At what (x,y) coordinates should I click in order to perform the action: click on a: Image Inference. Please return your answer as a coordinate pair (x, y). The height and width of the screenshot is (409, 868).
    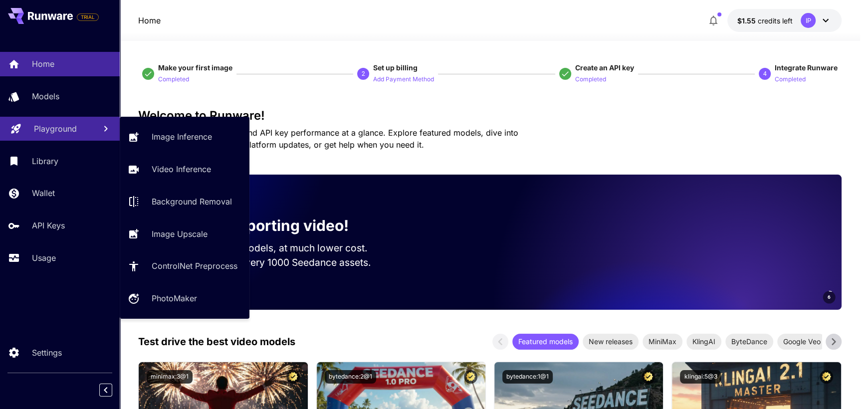
    Looking at the image, I should click on (184, 137).